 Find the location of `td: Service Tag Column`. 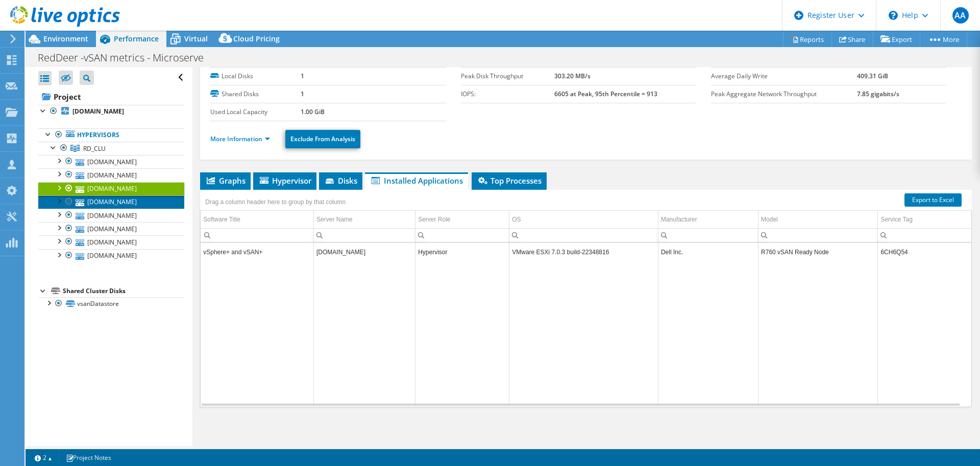

td: Service Tag Column is located at coordinates (924, 220).